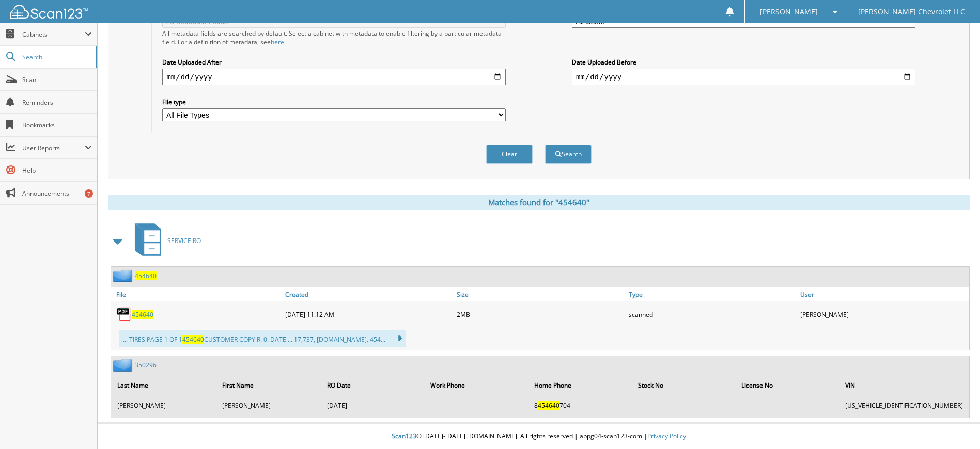  What do you see at coordinates (49, 11) in the screenshot?
I see `img: scan123-logo-white.svg` at bounding box center [49, 11].